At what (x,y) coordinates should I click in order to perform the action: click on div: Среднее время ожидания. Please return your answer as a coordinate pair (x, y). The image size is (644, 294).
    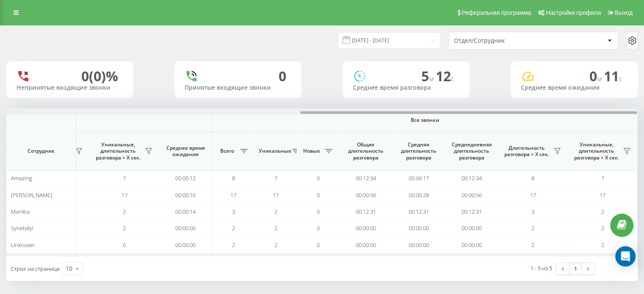
    Looking at the image, I should click on (574, 88).